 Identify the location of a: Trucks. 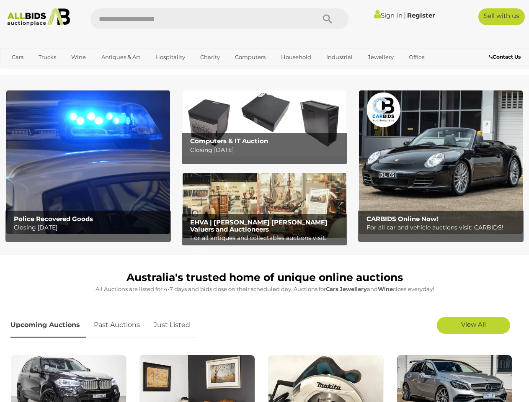
(47, 57).